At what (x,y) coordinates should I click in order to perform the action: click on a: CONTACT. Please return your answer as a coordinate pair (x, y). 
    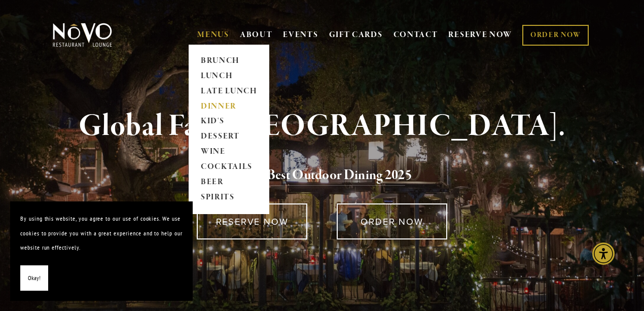
    Looking at the image, I should click on (416, 35).